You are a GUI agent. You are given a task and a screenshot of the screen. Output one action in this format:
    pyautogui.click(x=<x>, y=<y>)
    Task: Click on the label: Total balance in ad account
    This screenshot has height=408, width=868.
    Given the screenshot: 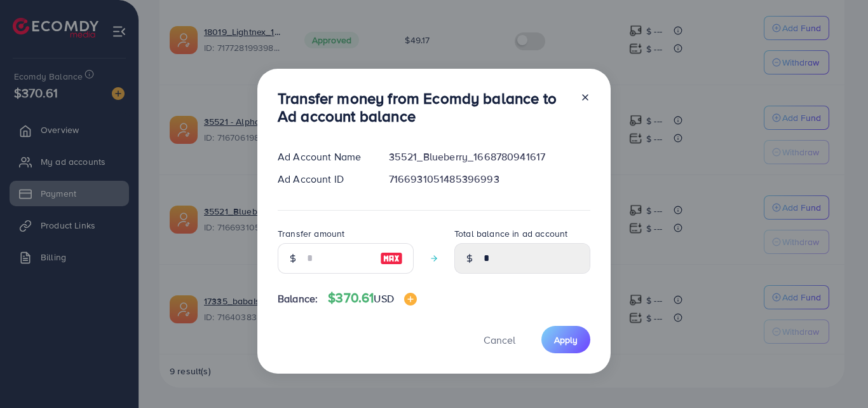 What is the action you would take?
    pyautogui.click(x=511, y=233)
    